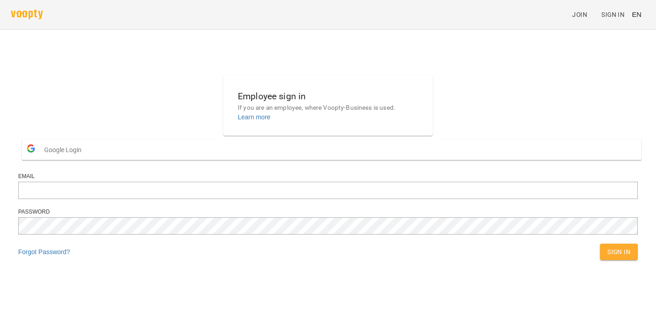 Image resolution: width=656 pixels, height=322 pixels. Describe the element at coordinates (328, 105) in the screenshot. I see `button: Employee sign inIf you are an employee, where Voopty-Business is used.Learn more` at that location.